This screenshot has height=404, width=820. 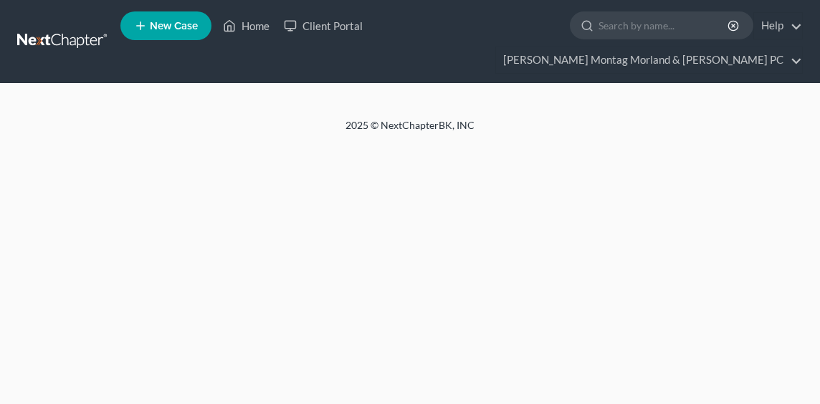 What do you see at coordinates (173, 26) in the screenshot?
I see `span: New Case` at bounding box center [173, 26].